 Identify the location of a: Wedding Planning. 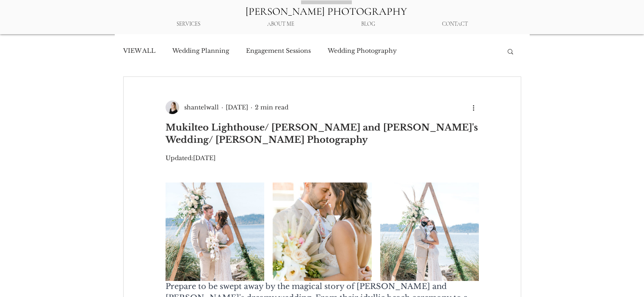
(201, 51).